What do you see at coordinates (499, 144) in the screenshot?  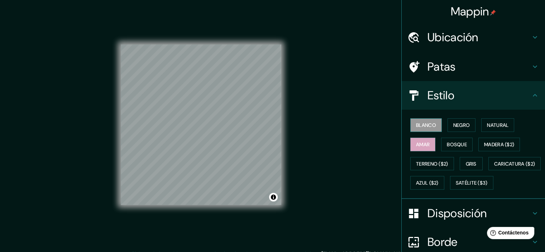 I see `button: Madera ($2)` at bounding box center [499, 144].